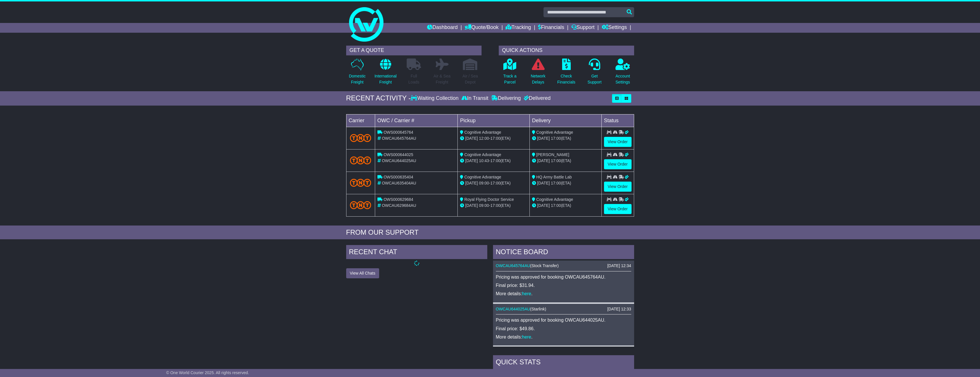 Image resolution: width=980 pixels, height=377 pixels. Describe the element at coordinates (490, 232) in the screenshot. I see `div: FROM OUR SUPPORT` at that location.